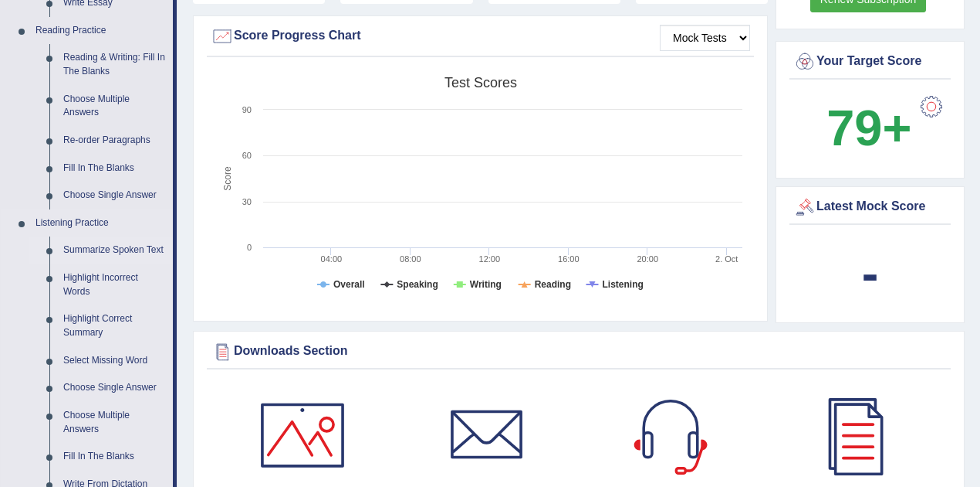  Describe the element at coordinates (228, 178) in the screenshot. I see `tspan: Score` at that location.